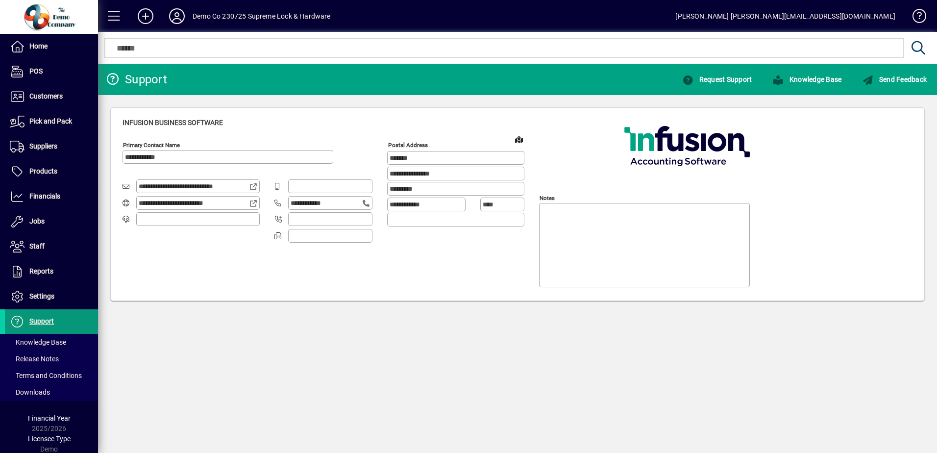 Image resolution: width=937 pixels, height=453 pixels. What do you see at coordinates (41, 271) in the screenshot?
I see `span: Reports` at bounding box center [41, 271].